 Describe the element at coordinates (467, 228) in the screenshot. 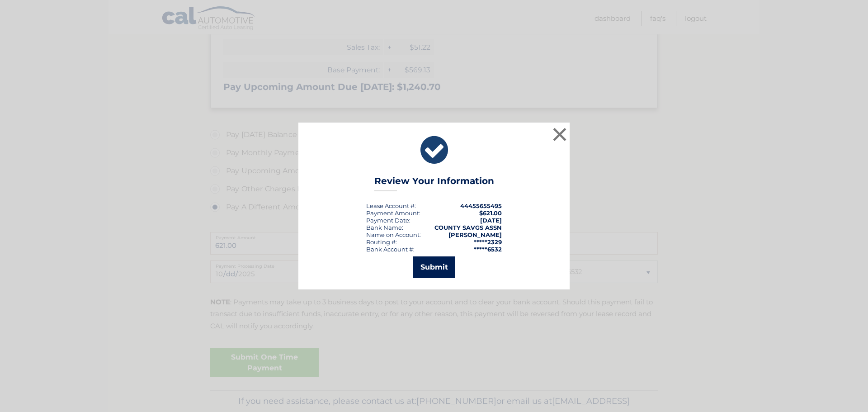

I see `strong: COUNTY SAVGS ASSN` at that location.